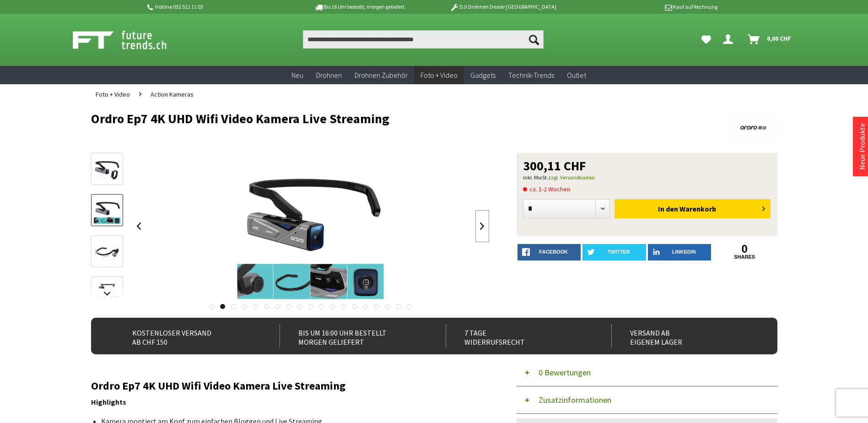 The width and height of the screenshot is (868, 423). I want to click on button: In den Warenkorb, so click(693, 209).